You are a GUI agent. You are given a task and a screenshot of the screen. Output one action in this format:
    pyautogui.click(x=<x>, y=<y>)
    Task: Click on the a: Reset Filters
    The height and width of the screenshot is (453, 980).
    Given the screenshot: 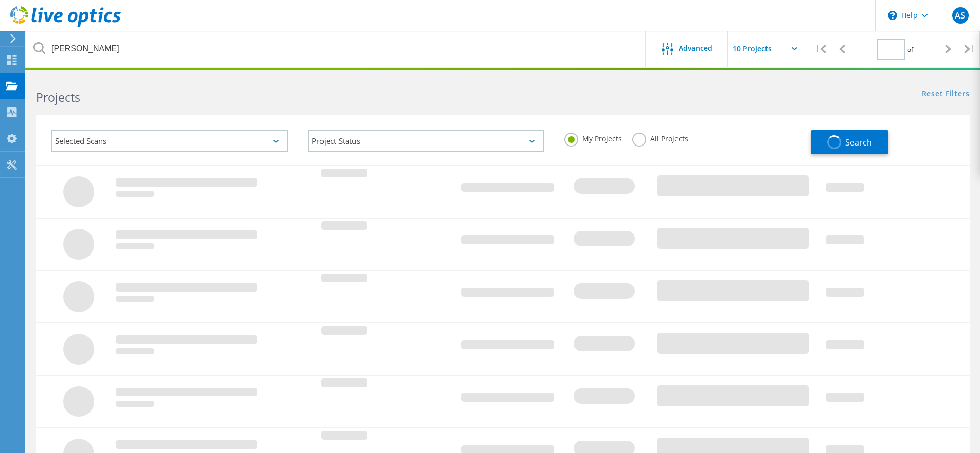 What is the action you would take?
    pyautogui.click(x=945, y=94)
    